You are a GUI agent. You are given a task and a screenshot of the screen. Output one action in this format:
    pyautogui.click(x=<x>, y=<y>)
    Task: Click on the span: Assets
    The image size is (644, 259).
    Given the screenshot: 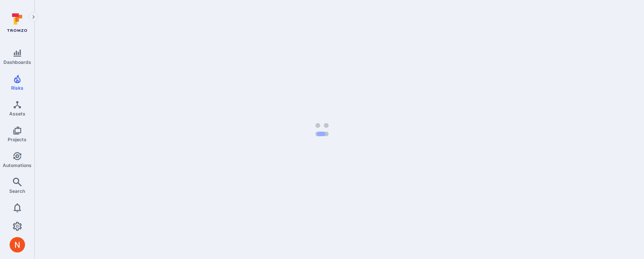 What is the action you would take?
    pyautogui.click(x=17, y=113)
    